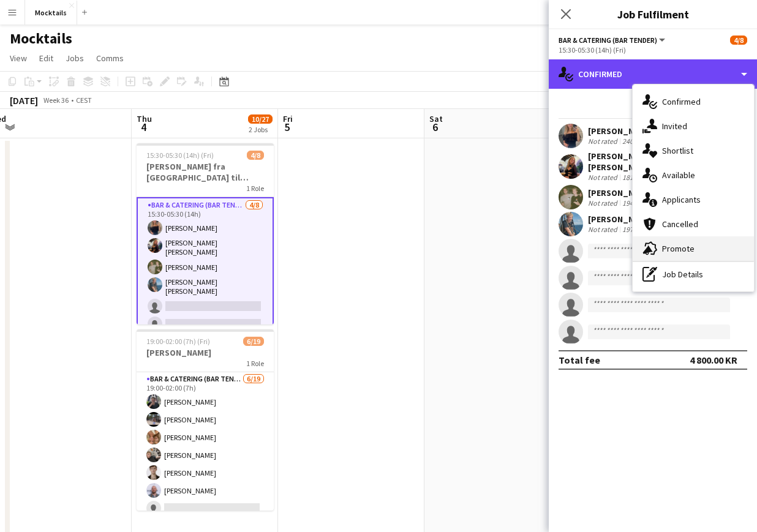 The width and height of the screenshot is (757, 532). I want to click on span: Week 36, so click(56, 100).